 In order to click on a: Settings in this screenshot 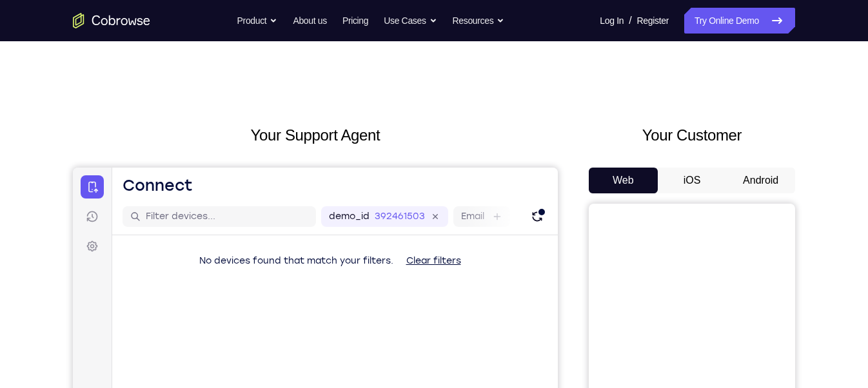, I will do `click(19, 79)`.